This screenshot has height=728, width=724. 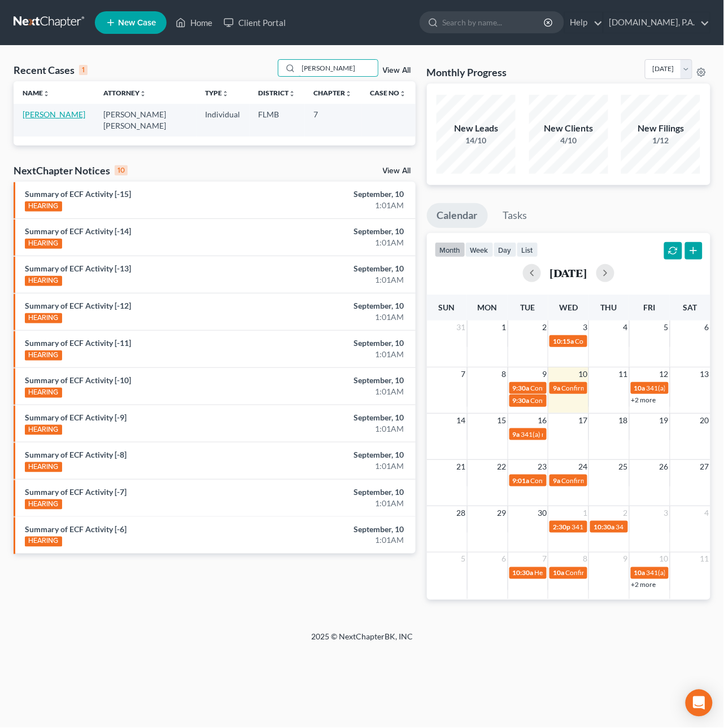 What do you see at coordinates (542, 513) in the screenshot?
I see `span: 30` at bounding box center [542, 513].